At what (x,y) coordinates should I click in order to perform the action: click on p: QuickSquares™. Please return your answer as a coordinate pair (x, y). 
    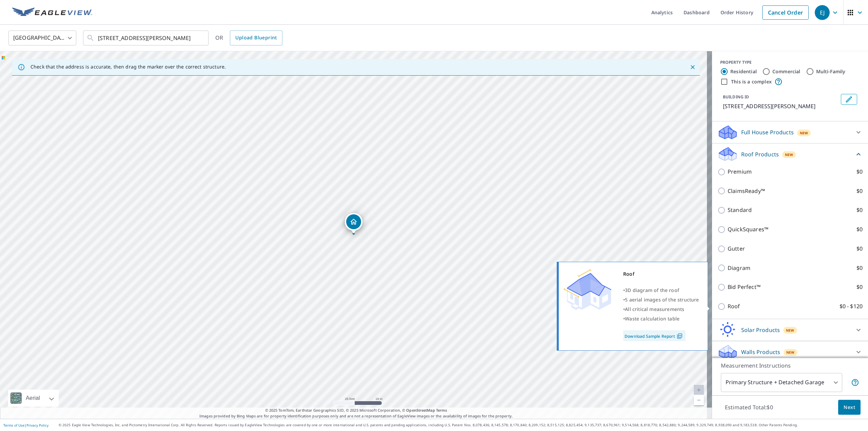
    Looking at the image, I should click on (748, 229).